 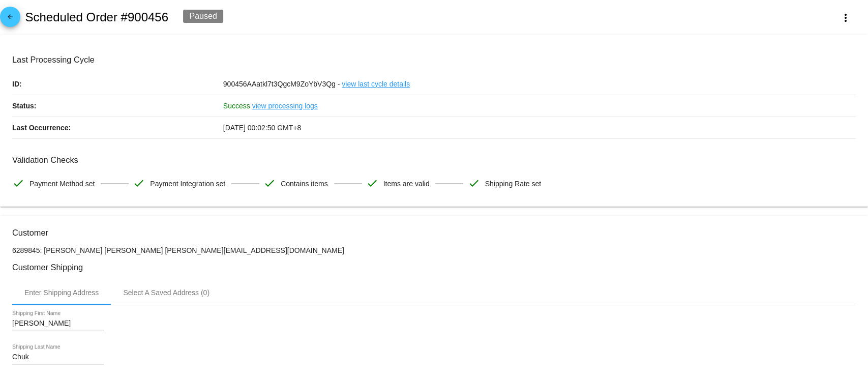 What do you see at coordinates (117, 84) in the screenshot?
I see `p: ID:` at bounding box center [117, 84].